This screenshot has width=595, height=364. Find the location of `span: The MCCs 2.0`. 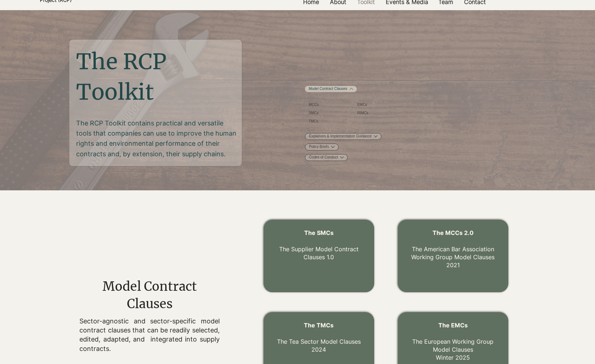

span: The MCCs 2.0 is located at coordinates (453, 233).